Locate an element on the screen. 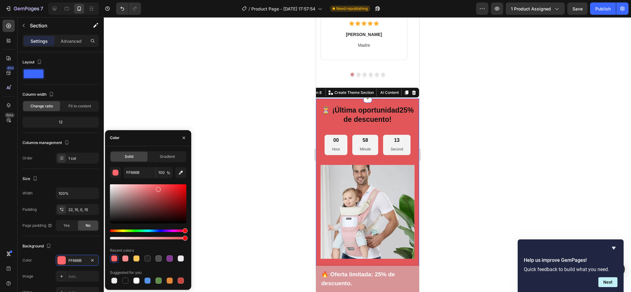  div: Image is located at coordinates (28, 276).